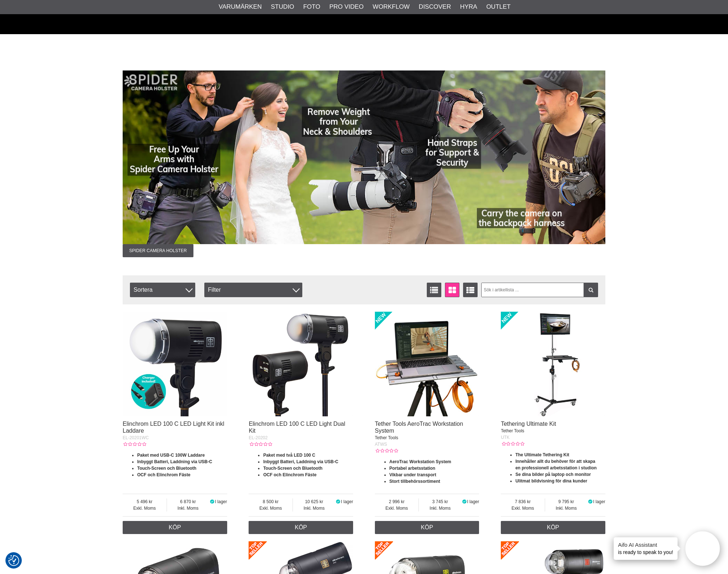 The image size is (728, 574). What do you see at coordinates (434, 289) in the screenshot?
I see `a: Listvisning` at bounding box center [434, 289].